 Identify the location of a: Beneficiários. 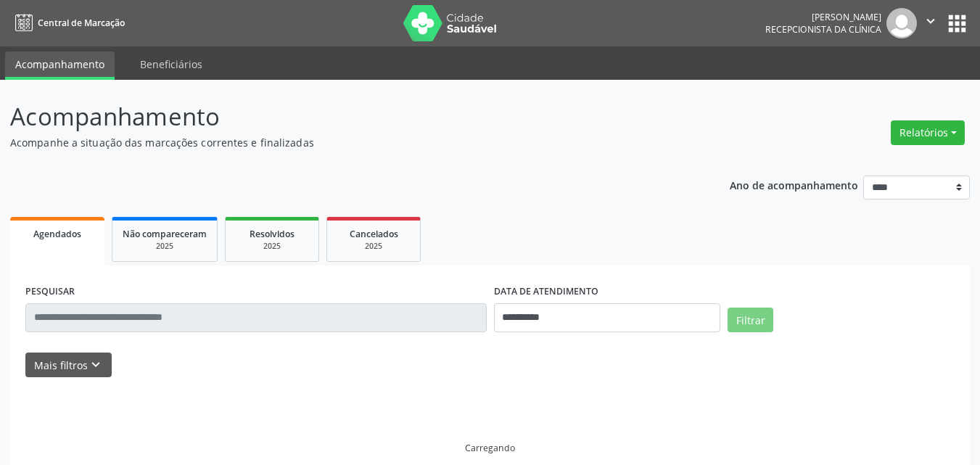
(171, 63).